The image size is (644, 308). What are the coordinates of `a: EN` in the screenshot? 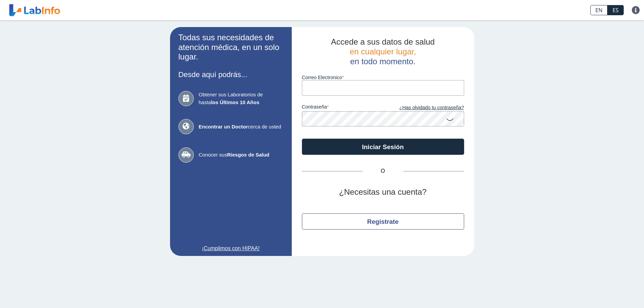 It's located at (599, 10).